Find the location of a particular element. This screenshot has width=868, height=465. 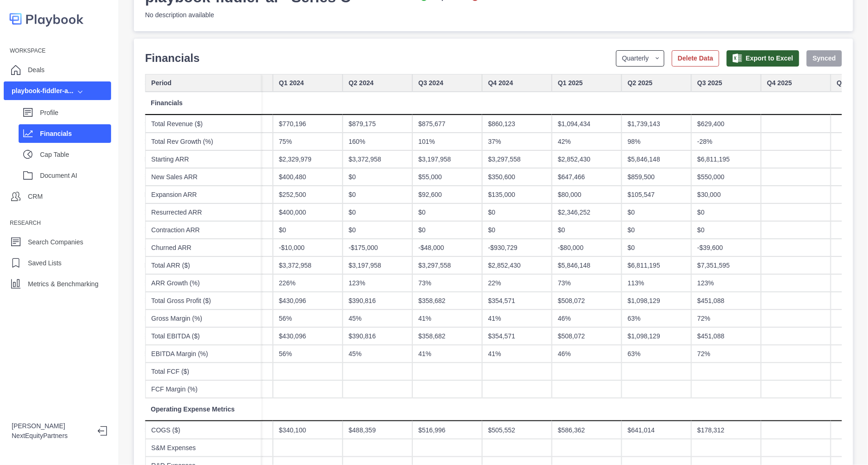

div: Q4 2024 is located at coordinates (517, 83).